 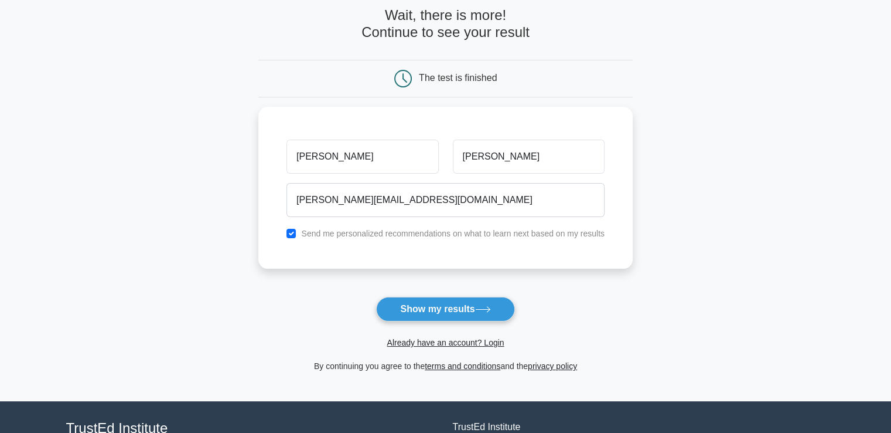 I want to click on div: By continuing you agree to the and the, so click(x=445, y=366).